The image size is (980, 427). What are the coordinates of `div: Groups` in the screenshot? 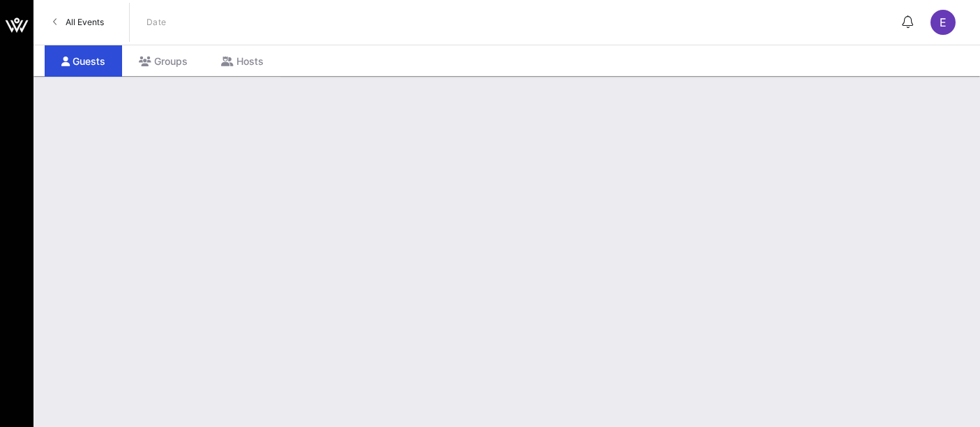 It's located at (163, 61).